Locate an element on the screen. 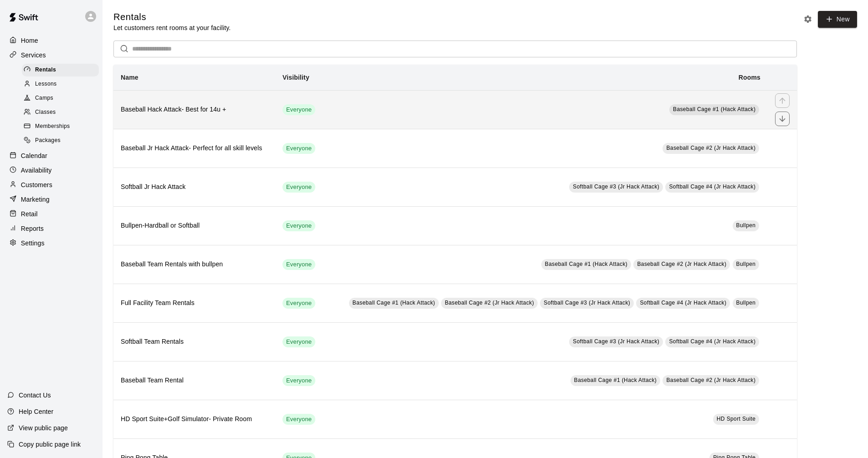  p: Marketing is located at coordinates (35, 200).